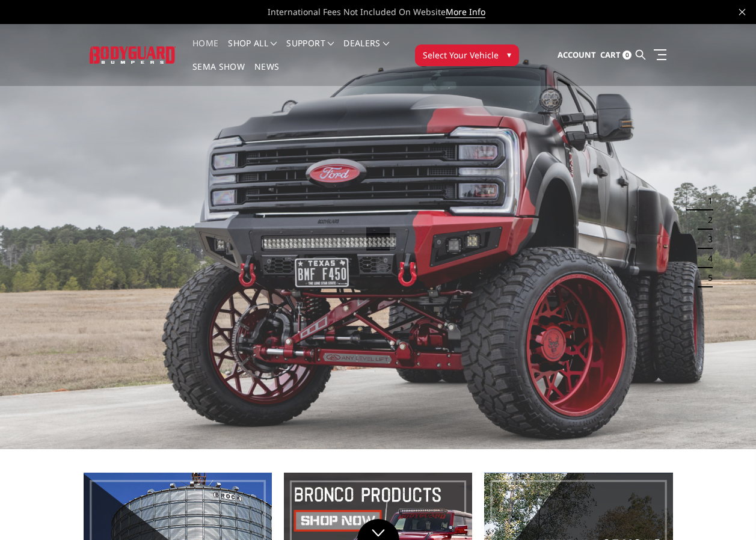 Image resolution: width=756 pixels, height=540 pixels. I want to click on a: SEMA Show, so click(218, 74).